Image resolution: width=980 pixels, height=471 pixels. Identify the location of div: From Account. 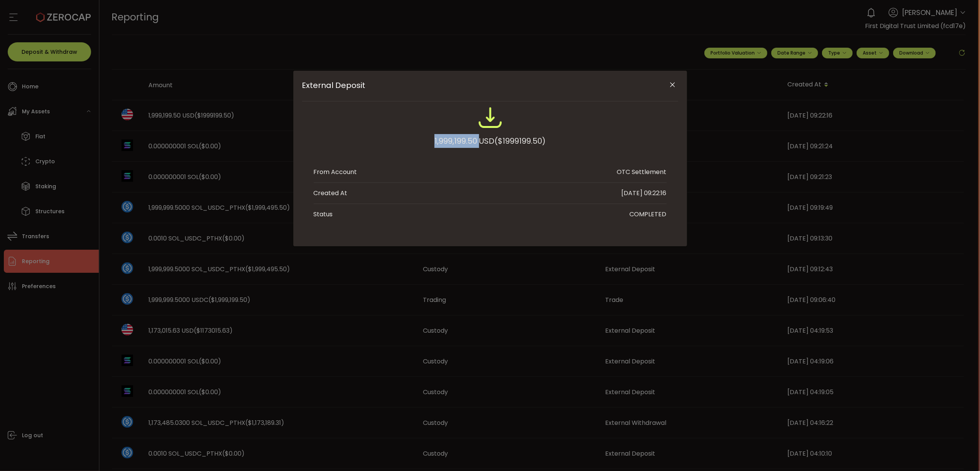
(335, 172).